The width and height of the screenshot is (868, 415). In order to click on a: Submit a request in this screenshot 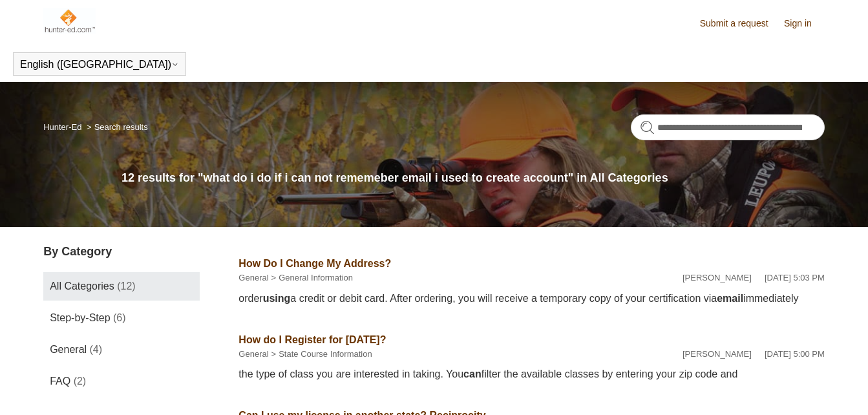, I will do `click(740, 23)`.